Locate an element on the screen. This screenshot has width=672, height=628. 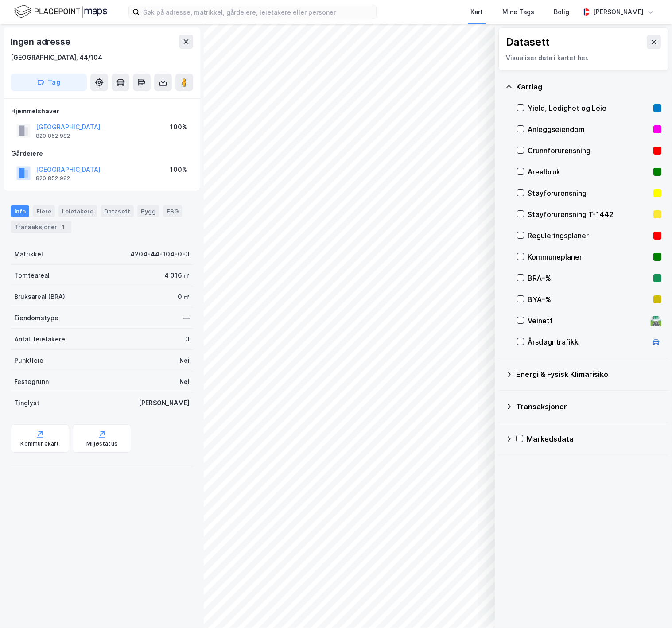
div: Tomteareal is located at coordinates (32, 275).